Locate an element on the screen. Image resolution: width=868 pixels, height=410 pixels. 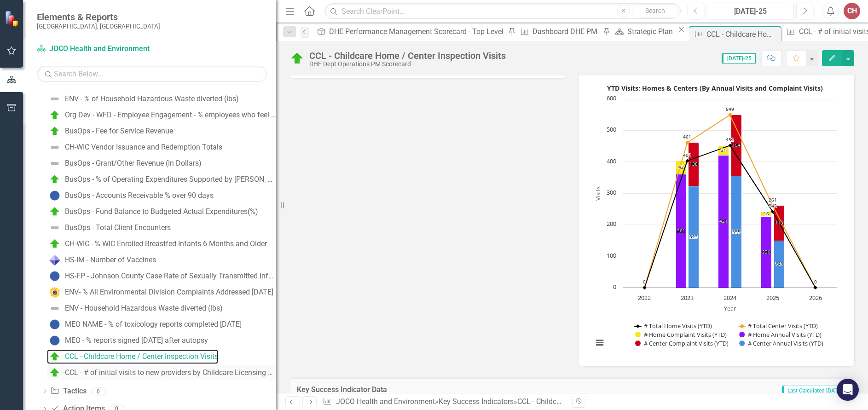
text: 194 is located at coordinates (736, 145).